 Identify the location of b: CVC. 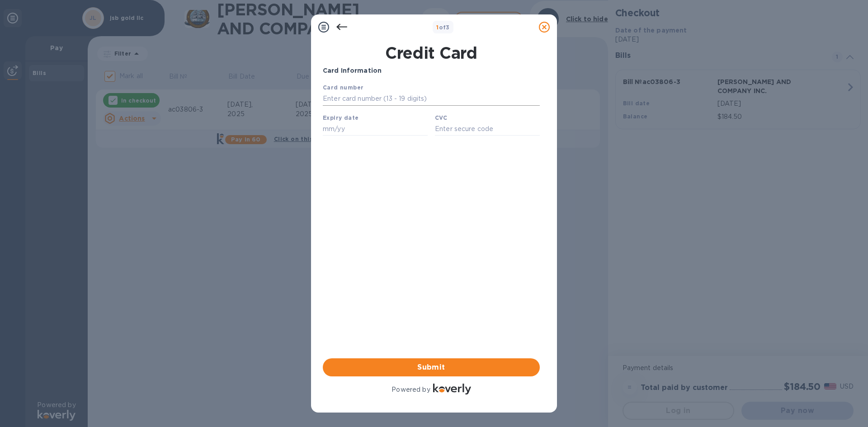
(118, 35).